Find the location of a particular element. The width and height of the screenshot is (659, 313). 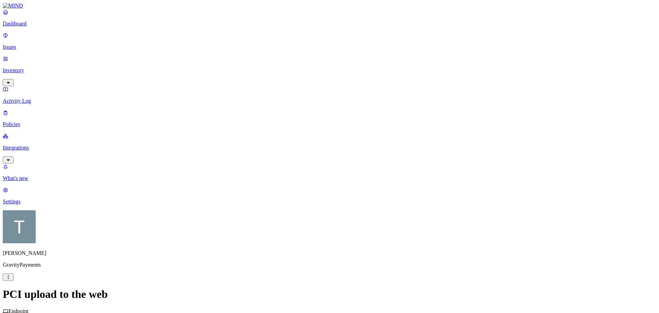

img: MIND is located at coordinates (13, 6).